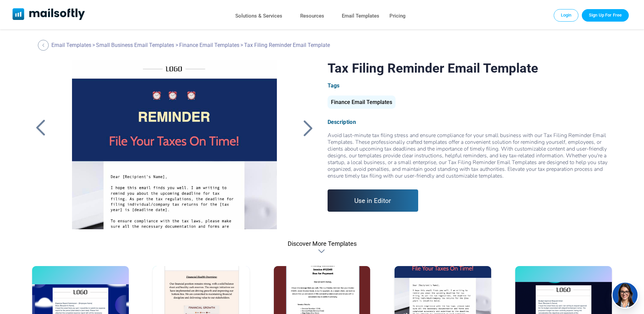 The width and height of the screenshot is (644, 314). Describe the element at coordinates (606, 15) in the screenshot. I see `a: Trial` at that location.